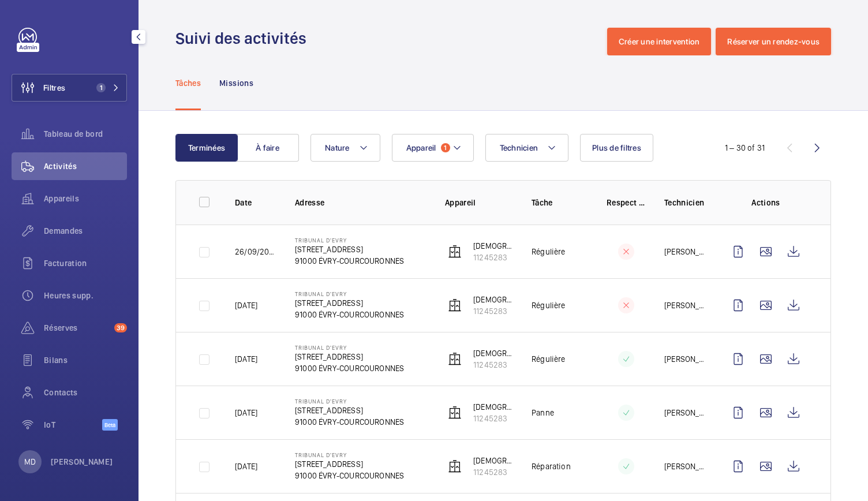  What do you see at coordinates (479, 203) in the screenshot?
I see `p: Appareil` at bounding box center [479, 203].